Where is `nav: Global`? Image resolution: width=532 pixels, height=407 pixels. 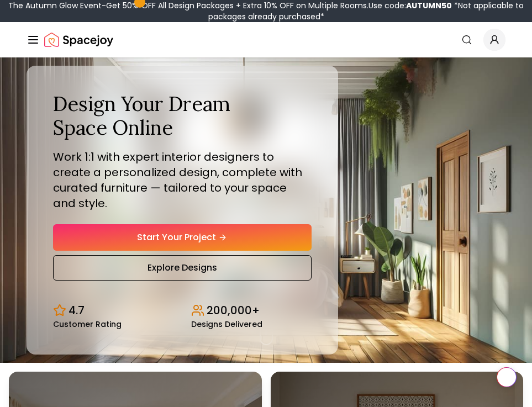
nav: Global is located at coordinates (265, 40).